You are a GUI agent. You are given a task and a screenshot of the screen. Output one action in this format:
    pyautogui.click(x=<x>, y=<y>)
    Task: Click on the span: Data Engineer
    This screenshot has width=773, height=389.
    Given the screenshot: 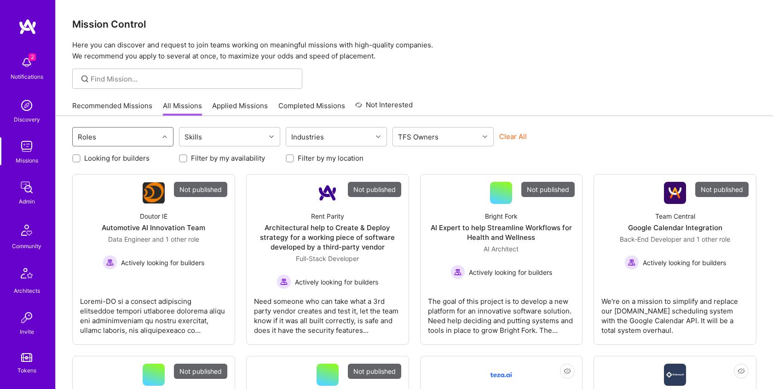 What is the action you would take?
    pyautogui.click(x=129, y=239)
    